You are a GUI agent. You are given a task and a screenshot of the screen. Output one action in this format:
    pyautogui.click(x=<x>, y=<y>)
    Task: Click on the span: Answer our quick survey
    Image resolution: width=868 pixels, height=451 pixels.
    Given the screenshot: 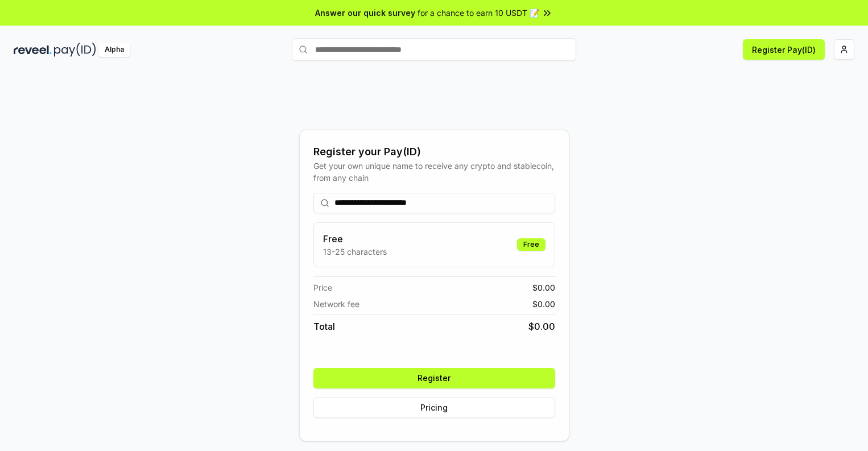 What is the action you would take?
    pyautogui.click(x=365, y=13)
    